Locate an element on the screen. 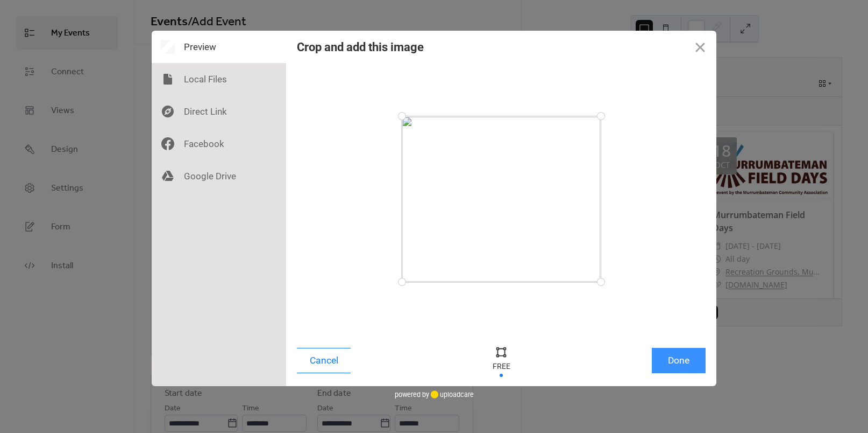  div: Google Drive is located at coordinates (219, 176).